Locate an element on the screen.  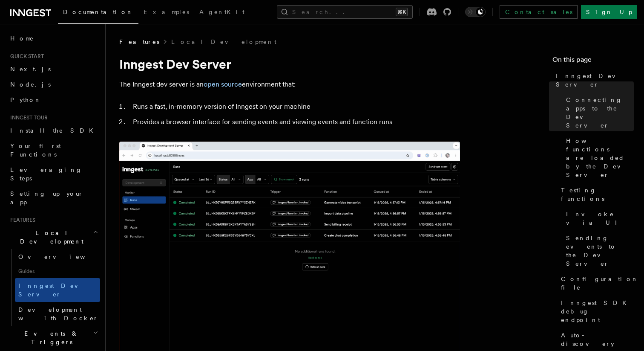
span: Development with Docker is located at coordinates (59, 314).